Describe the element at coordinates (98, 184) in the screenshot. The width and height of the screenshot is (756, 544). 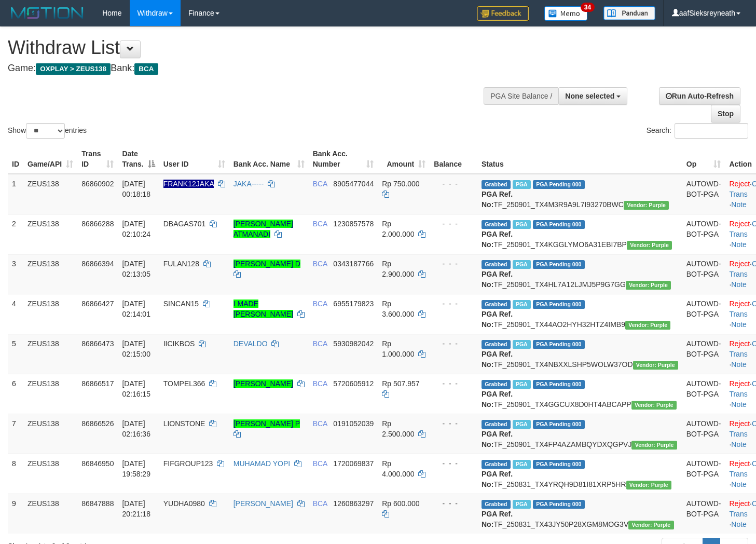
I see `span: 86860902` at that location.